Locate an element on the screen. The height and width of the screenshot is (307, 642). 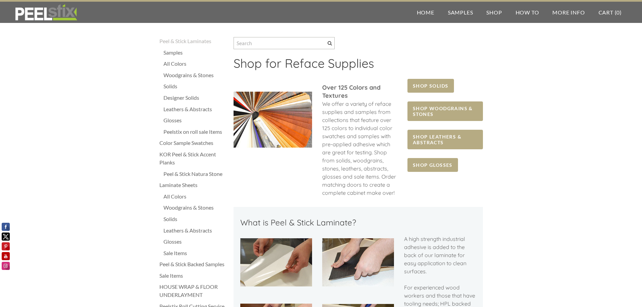
div: Peel & Stick Laminates is located at coordinates (193, 41).